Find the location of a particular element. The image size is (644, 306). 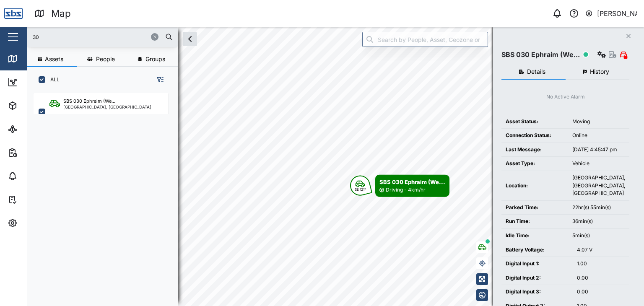

input: Search by People, Asset, Geozone or Place is located at coordinates (425, 40).